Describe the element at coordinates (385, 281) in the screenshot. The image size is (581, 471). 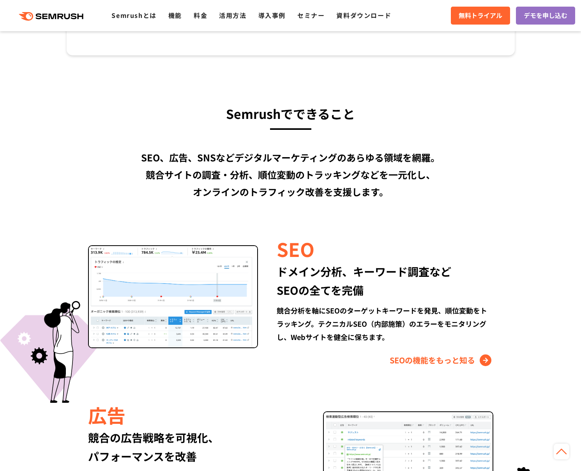
I see `div: ドメイン分析、キーワード調査など SEOの全てを完備` at that location.